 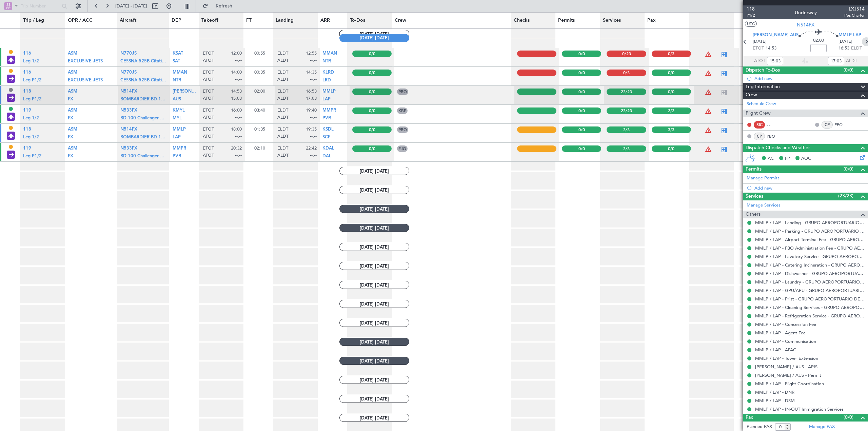 What do you see at coordinates (260, 129) in the screenshot?
I see `span: 01:35` at bounding box center [260, 129].